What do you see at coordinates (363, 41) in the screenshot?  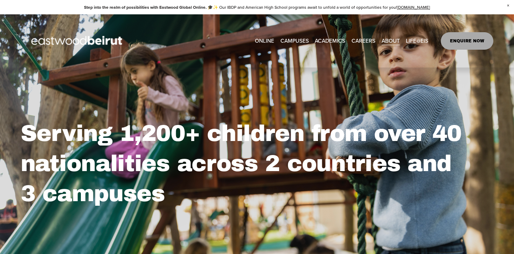 I see `a: CAREERS` at bounding box center [363, 41].